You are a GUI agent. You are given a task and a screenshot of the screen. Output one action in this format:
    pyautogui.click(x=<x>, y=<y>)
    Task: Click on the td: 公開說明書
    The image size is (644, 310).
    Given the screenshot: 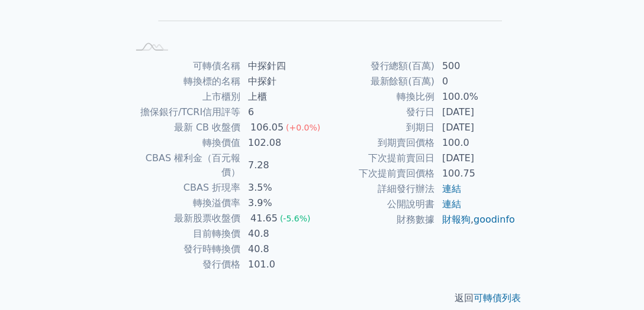 What is the action you would take?
    pyautogui.click(x=378, y=204)
    